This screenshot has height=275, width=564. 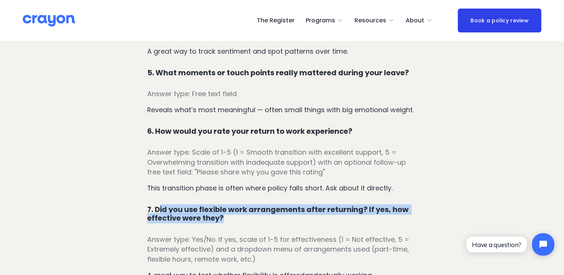 I want to click on span: Answer type: Scale of 1-5 (1 = Smooth transition with excellent support, 5 = Overwhelming transit..., so click(x=277, y=162).